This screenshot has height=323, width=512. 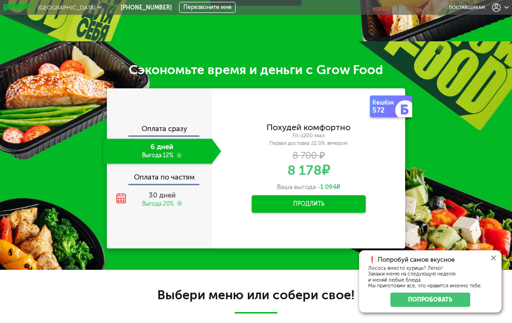 What do you see at coordinates (160, 130) in the screenshot?
I see `div: Оплата сразу` at bounding box center [160, 130].